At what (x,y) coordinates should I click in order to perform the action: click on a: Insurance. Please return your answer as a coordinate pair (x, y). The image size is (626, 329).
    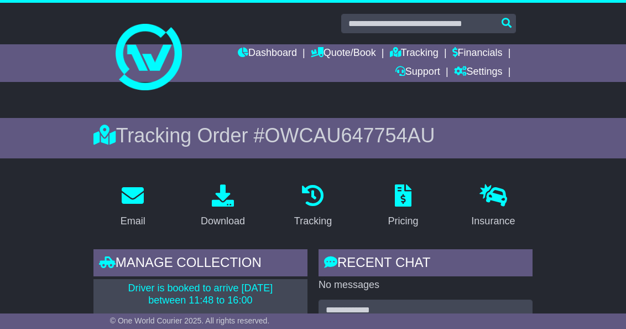
    Looking at the image, I should click on (493, 206).